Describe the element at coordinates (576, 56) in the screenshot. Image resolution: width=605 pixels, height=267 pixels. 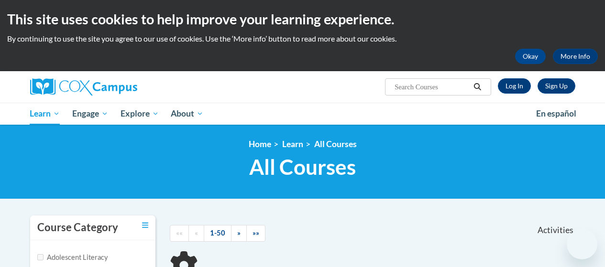
I see `a: More Info` at that location.